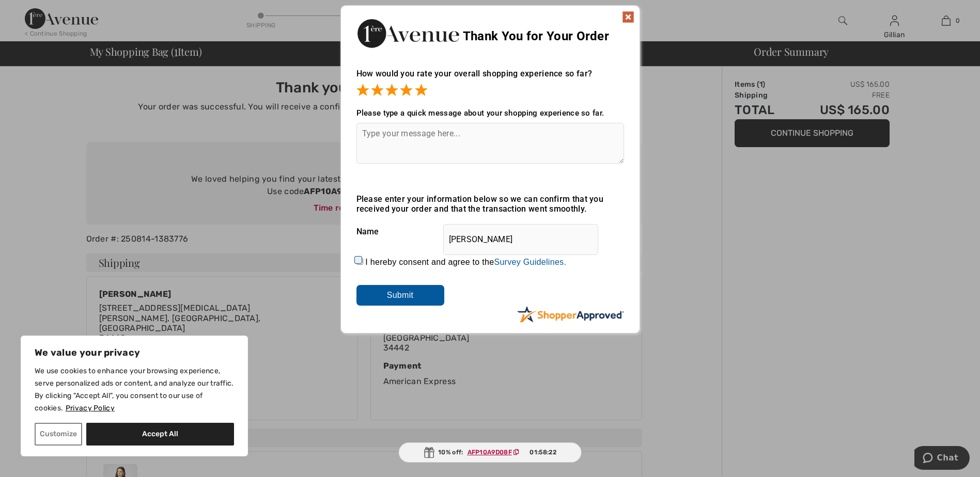 This screenshot has width=980, height=477. I want to click on img: x, so click(628, 17).